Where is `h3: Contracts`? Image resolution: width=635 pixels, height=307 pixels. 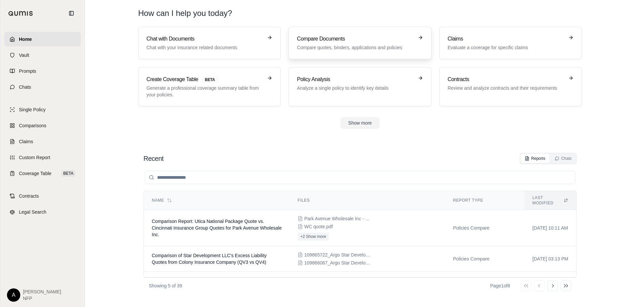 h3: Contracts is located at coordinates (506, 79).